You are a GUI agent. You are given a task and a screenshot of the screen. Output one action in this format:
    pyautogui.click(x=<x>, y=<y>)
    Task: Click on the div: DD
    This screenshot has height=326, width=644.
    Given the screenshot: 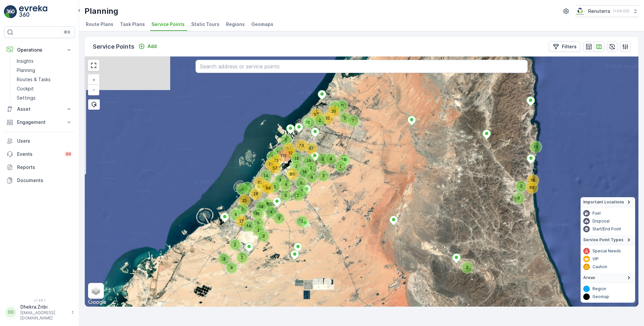 What is the action you would take?
    pyautogui.click(x=11, y=312)
    